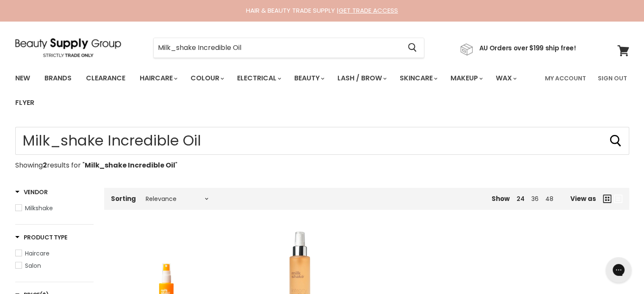 The width and height of the screenshot is (644, 294). Describe the element at coordinates (361, 78) in the screenshot. I see `a: Lash / Brow` at that location.